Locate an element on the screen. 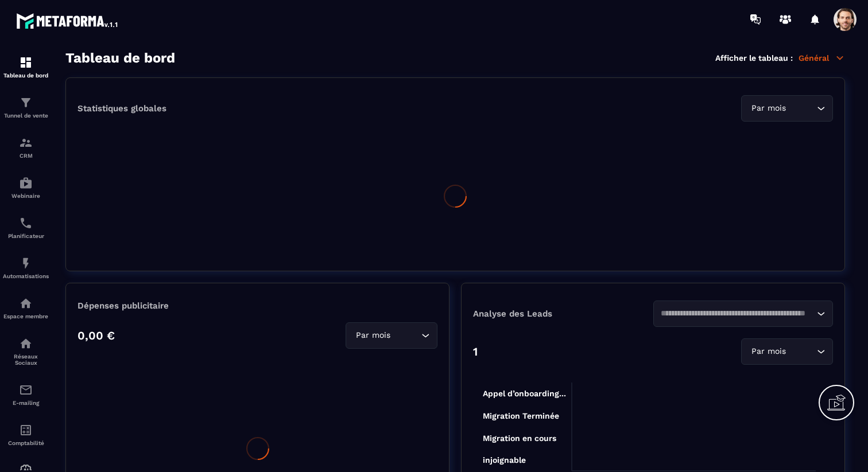 This screenshot has width=868, height=472. tspan: injoignable is located at coordinates (504, 460).